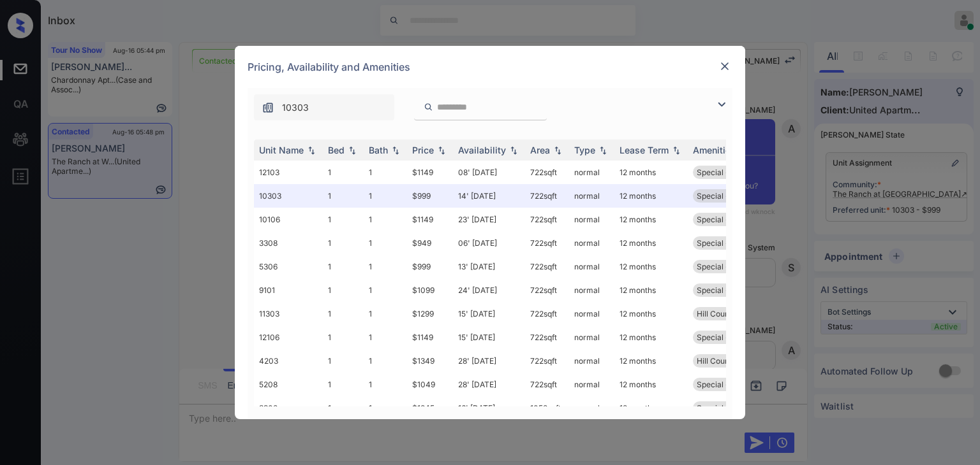 The image size is (980, 465). I want to click on td: $949, so click(430, 243).